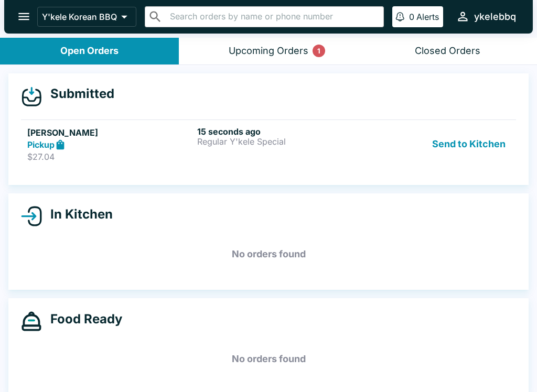 The height and width of the screenshot is (392, 537). What do you see at coordinates (41, 144) in the screenshot?
I see `strong: Pickup` at bounding box center [41, 144].